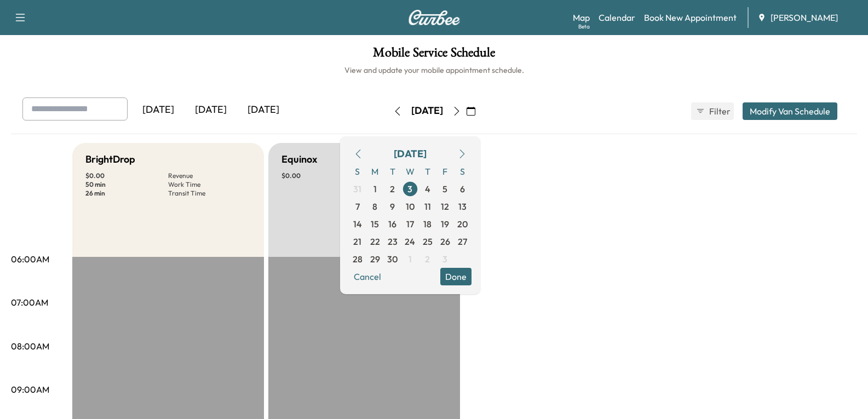 This screenshot has height=419, width=868. Describe the element at coordinates (392, 207) in the screenshot. I see `span: 9` at that location.